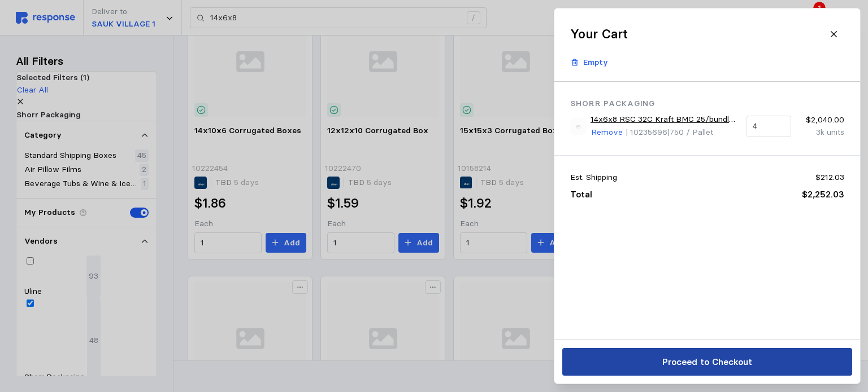  What do you see at coordinates (707, 362) in the screenshot?
I see `p: Proceed to Checkout` at bounding box center [707, 362].